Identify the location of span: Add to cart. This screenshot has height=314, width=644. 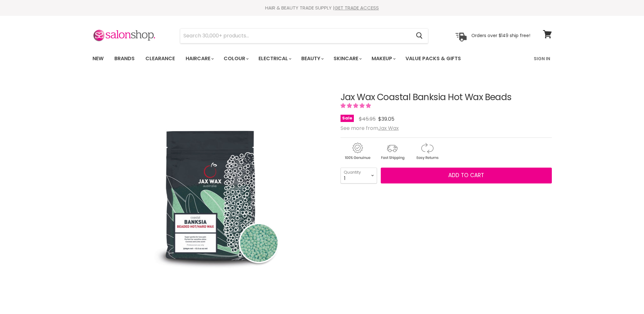
(466, 175).